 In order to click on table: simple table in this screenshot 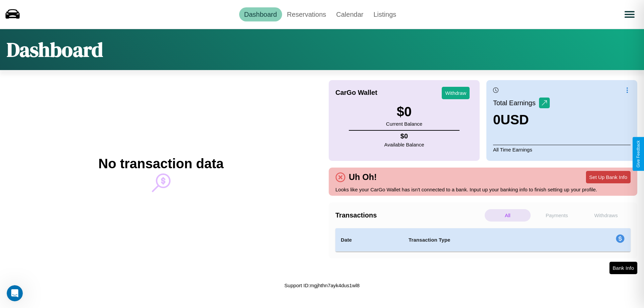, I will do `click(483, 240)`.